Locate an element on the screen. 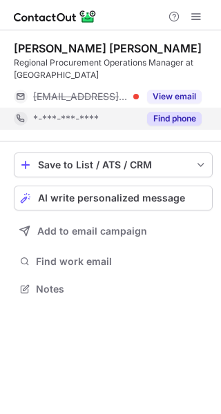  button: Find work email is located at coordinates (113, 261).